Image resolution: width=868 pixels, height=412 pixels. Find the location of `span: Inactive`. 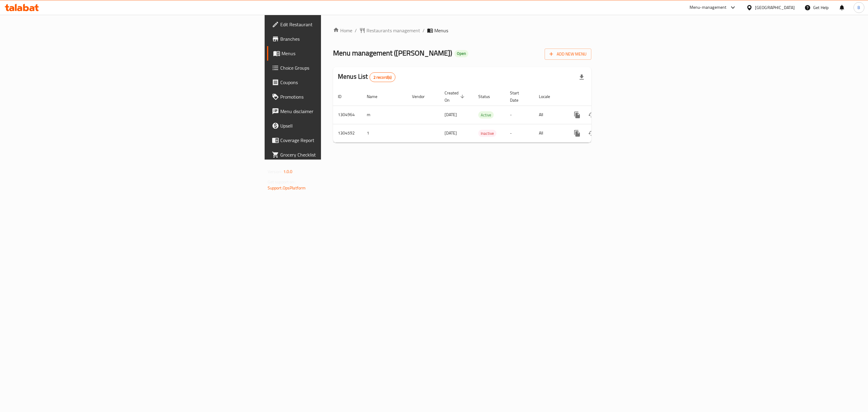

span: Inactive is located at coordinates (487, 133).